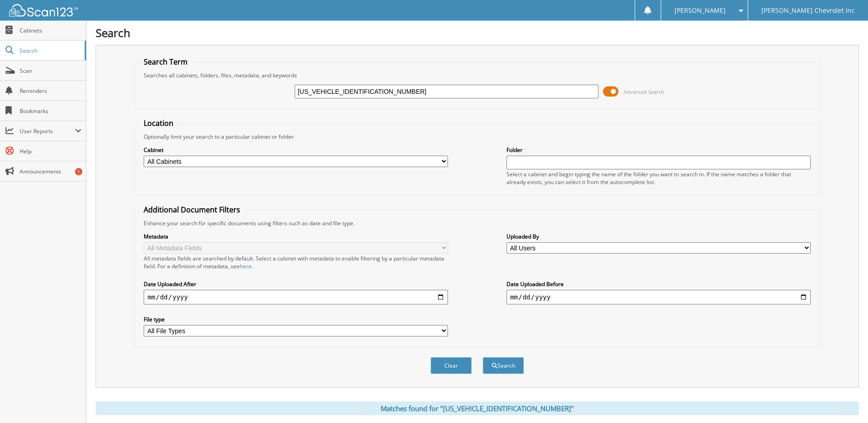  I want to click on legend: Additional Document Filters, so click(192, 210).